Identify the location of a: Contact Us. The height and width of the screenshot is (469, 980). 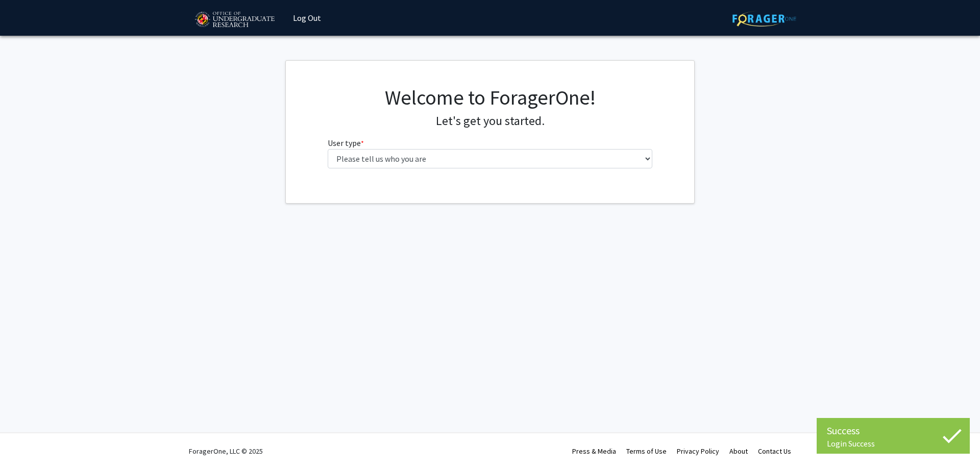
(775, 451).